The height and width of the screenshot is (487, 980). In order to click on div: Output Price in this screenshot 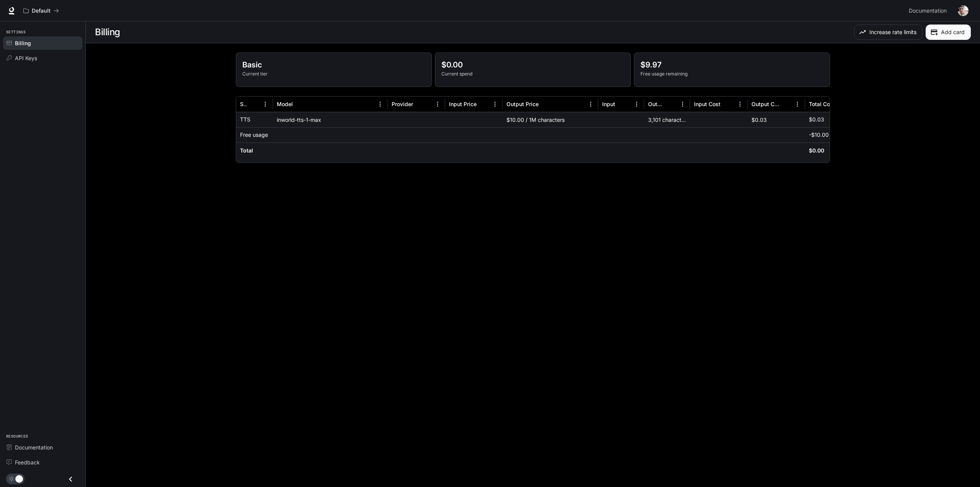, I will do `click(522, 104)`.